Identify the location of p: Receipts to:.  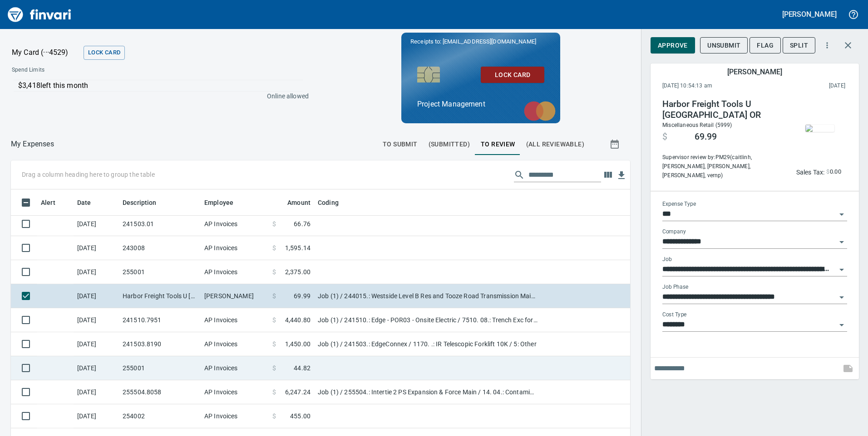
(481, 41).